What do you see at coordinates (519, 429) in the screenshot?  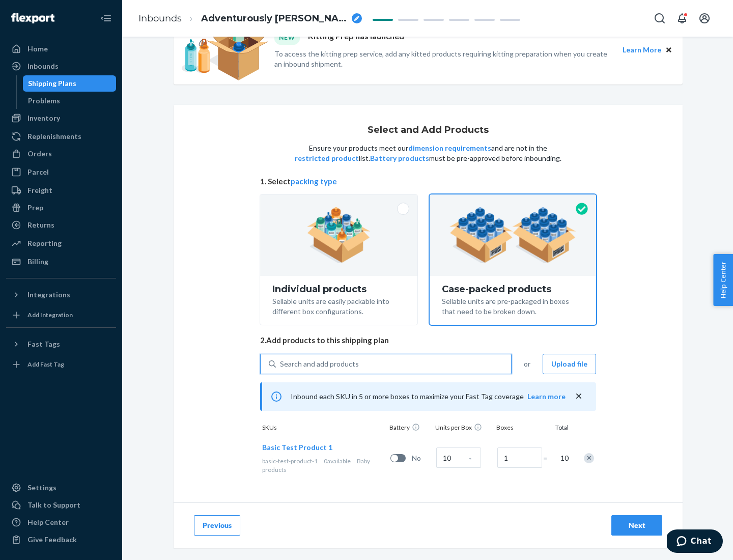 I see `div: Boxes` at bounding box center [519, 429].